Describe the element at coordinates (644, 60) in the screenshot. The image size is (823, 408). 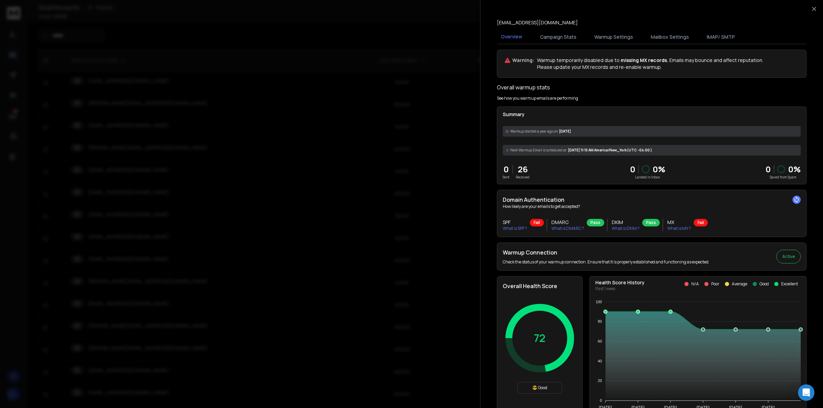
I see `span: missing MX records.` at that location.